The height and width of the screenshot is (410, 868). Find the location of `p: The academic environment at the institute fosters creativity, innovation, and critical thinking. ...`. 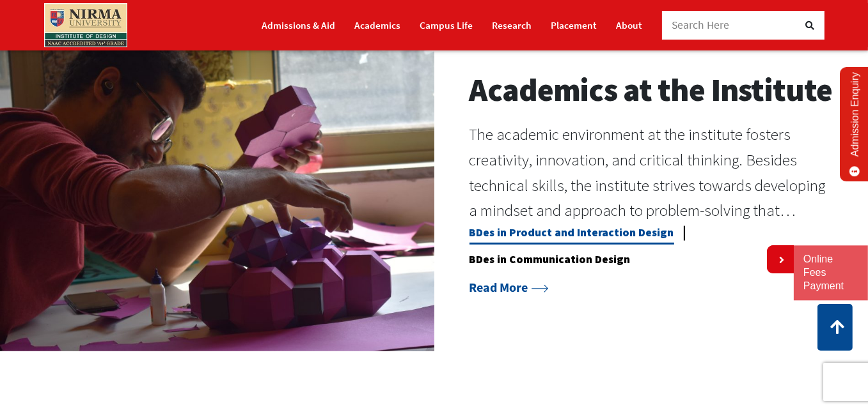

p: The academic environment at the institute fosters creativity, innovation, and critical thinking. ... is located at coordinates (651, 173).